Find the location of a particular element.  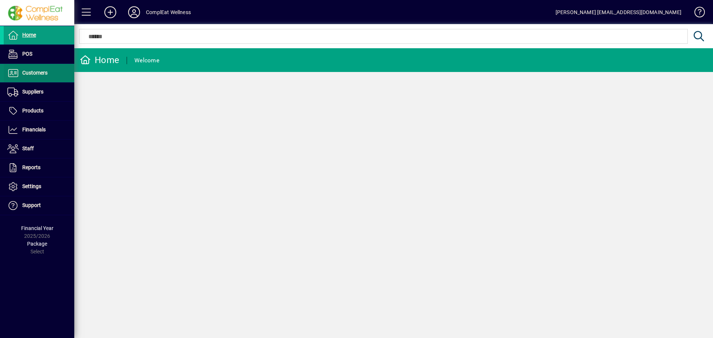

button: Add is located at coordinates (110, 12).